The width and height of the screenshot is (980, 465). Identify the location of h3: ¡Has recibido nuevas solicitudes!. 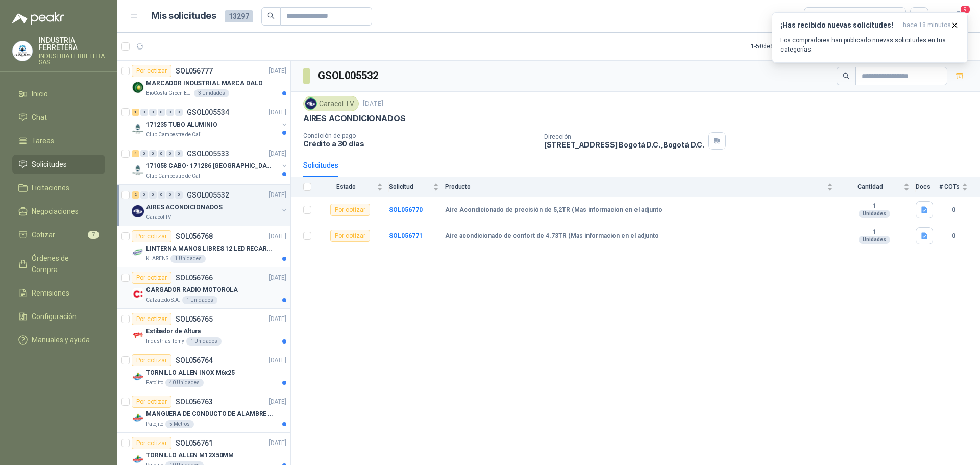
(840, 25).